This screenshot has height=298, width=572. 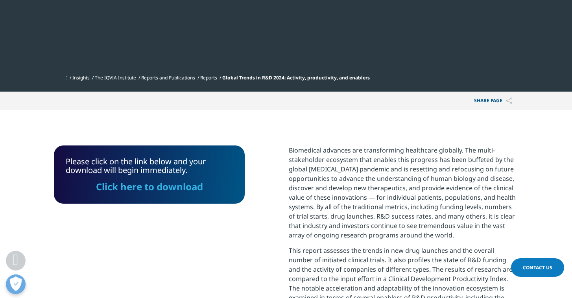 I want to click on span: Contact Us, so click(x=537, y=267).